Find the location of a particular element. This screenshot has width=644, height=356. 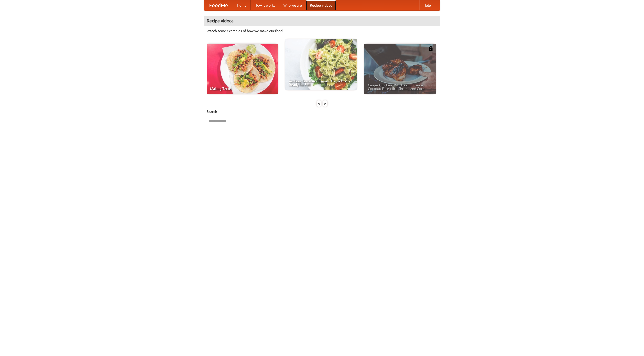

span: An Easy, Summery Tomato Pasta That's Ready for Fall is located at coordinates (321, 83).